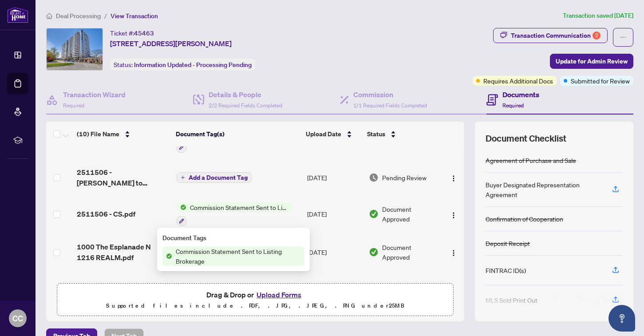 The width and height of the screenshot is (644, 336). Describe the element at coordinates (508, 244) in the screenshot. I see `div: Deposit Receipt` at that location.